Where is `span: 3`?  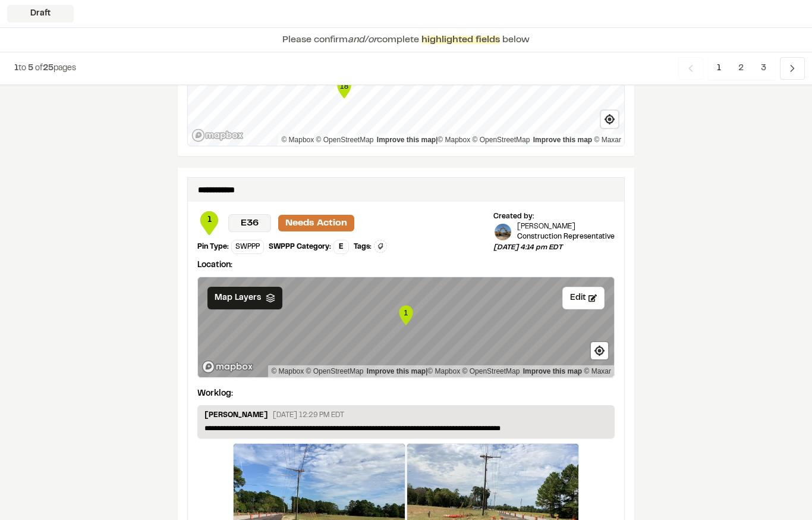
span: 3 is located at coordinates (763, 68).